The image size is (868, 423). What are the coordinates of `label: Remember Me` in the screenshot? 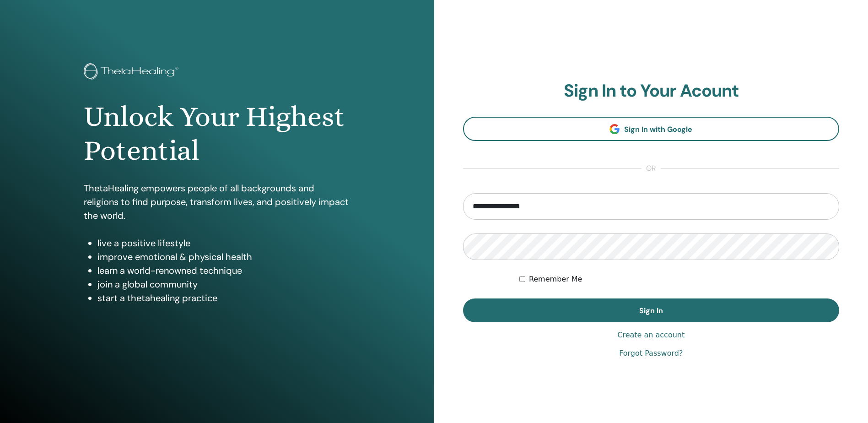 It's located at (556, 280).